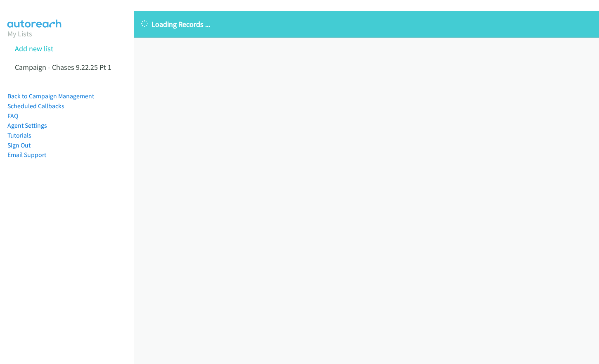 This screenshot has width=599, height=364. Describe the element at coordinates (20, 33) in the screenshot. I see `a: My Lists` at that location.